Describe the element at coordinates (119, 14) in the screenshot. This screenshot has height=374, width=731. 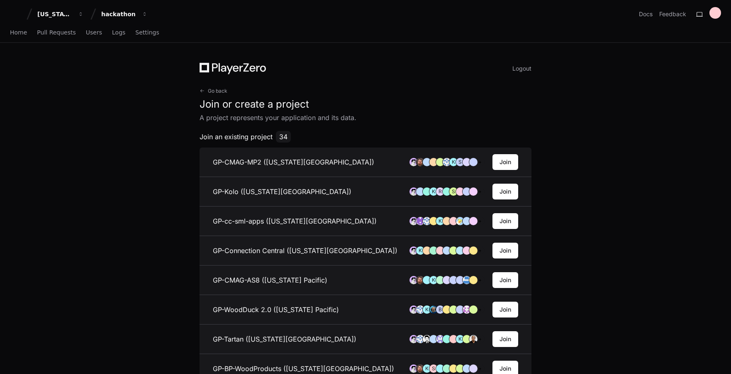
I see `div: hackathon` at that location.